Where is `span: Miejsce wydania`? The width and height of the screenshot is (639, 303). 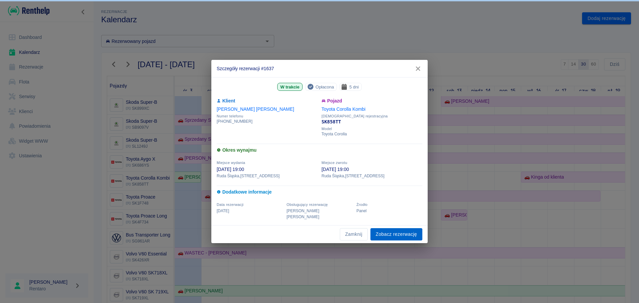 span: Miejsce wydania is located at coordinates (231, 163).